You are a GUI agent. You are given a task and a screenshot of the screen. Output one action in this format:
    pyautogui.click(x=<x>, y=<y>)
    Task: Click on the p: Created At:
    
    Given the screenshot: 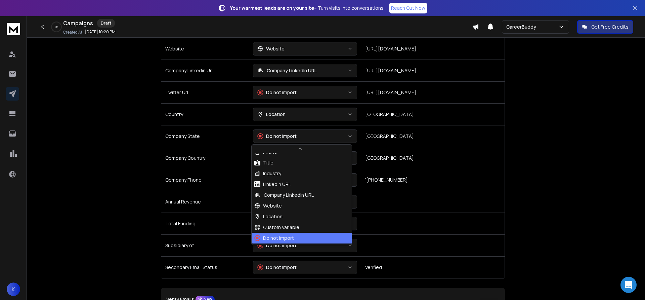 What is the action you would take?
    pyautogui.click(x=73, y=32)
    